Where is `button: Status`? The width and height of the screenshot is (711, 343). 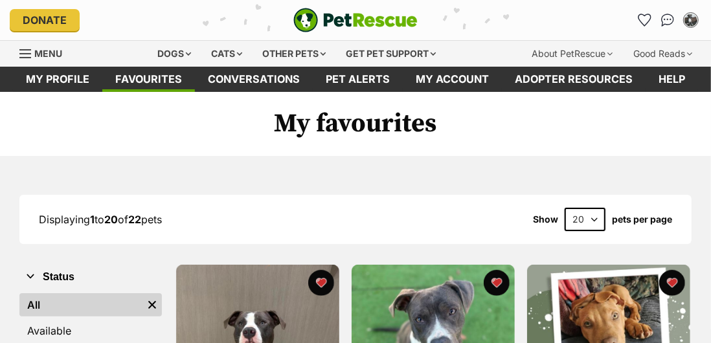 button: Status is located at coordinates (91, 277).